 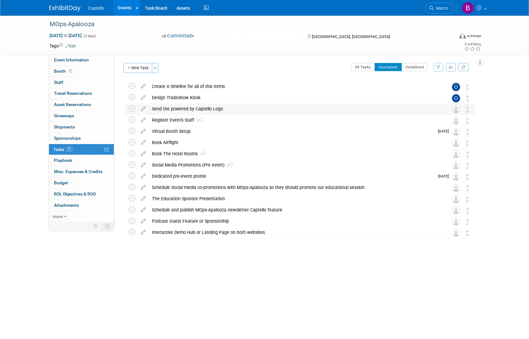 I want to click on div: Schedule Social media co-promotions with MOps-Apalooza so they should promote our educational ses..., so click(x=294, y=187).